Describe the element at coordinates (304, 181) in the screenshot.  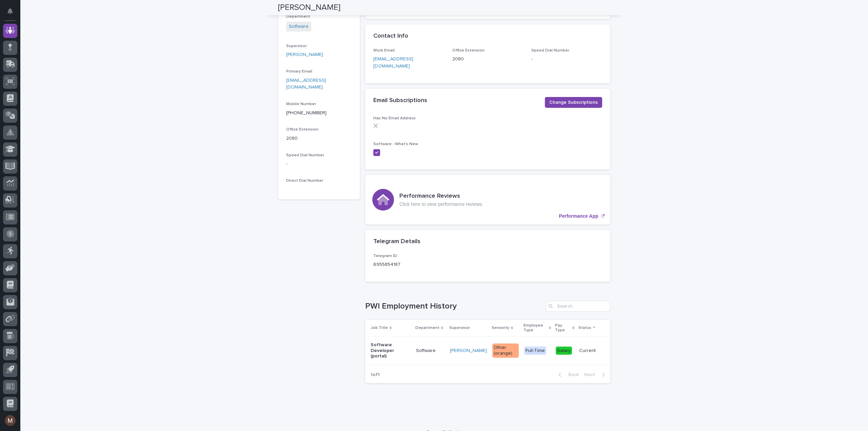
I see `span: Direct Dial Number` at that location.